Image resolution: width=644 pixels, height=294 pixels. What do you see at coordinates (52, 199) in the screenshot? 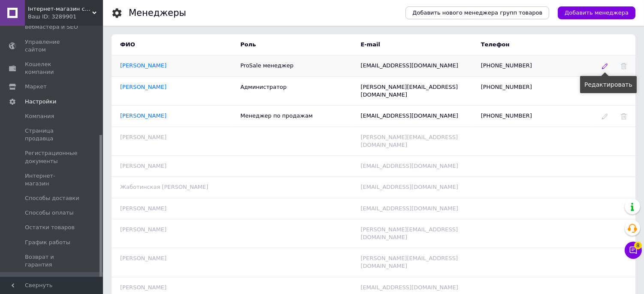
I see `span: Способы доставки` at bounding box center [52, 199].